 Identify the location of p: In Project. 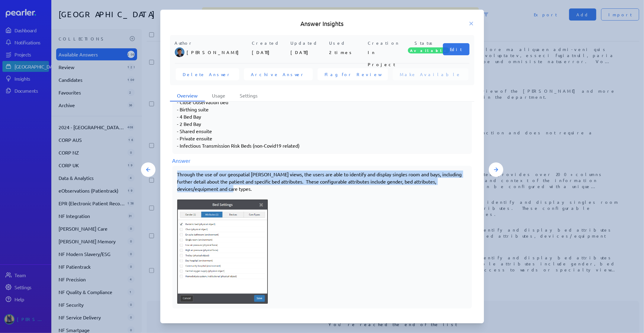
(386, 52).